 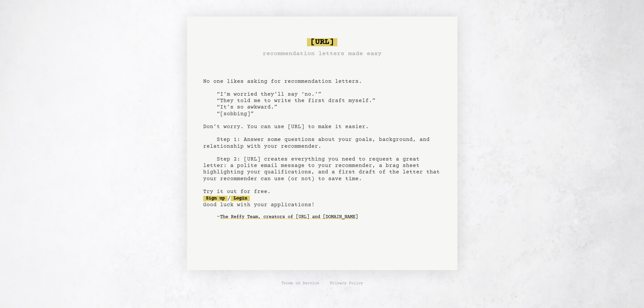 What do you see at coordinates (300, 283) in the screenshot?
I see `a: Terms of Service` at bounding box center [300, 283].